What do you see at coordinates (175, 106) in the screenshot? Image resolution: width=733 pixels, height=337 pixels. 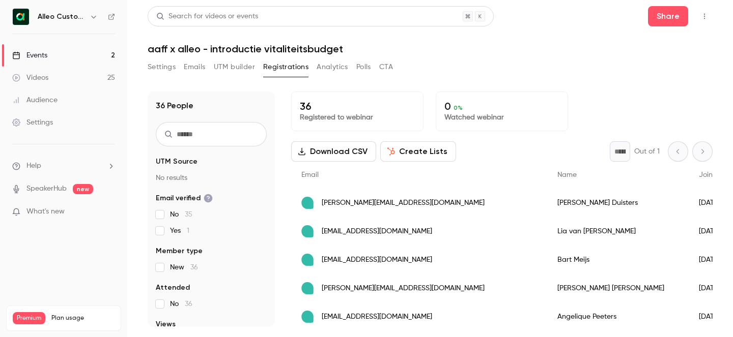 I see `h1: 36 People` at bounding box center [175, 106].